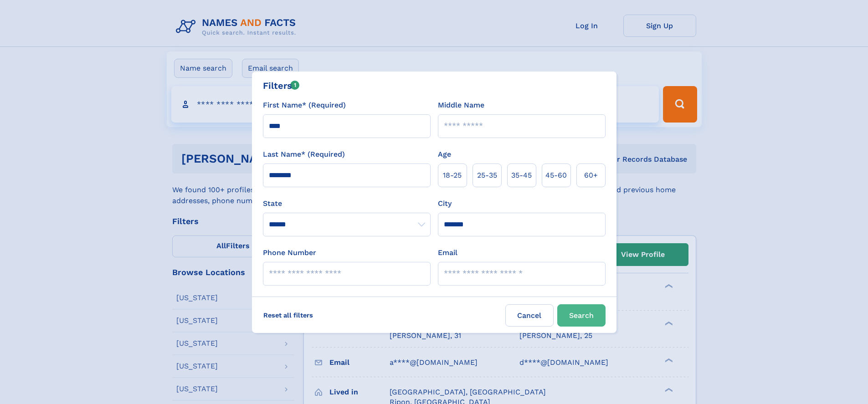 This screenshot has height=404, width=868. What do you see at coordinates (448, 252) in the screenshot?
I see `label: Email` at bounding box center [448, 252].